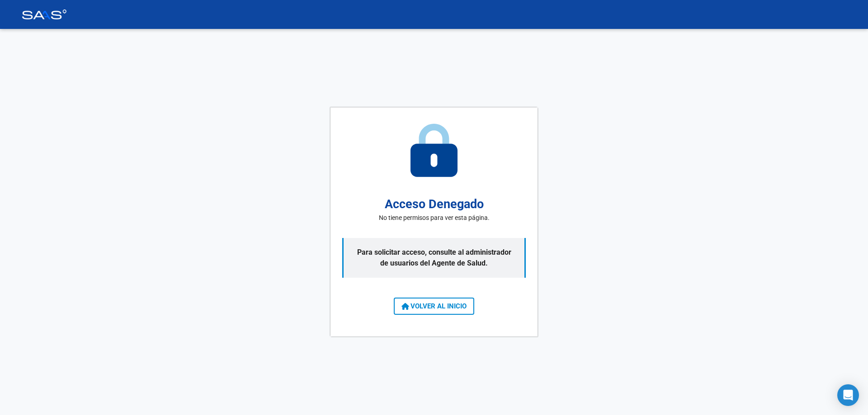  I want to click on span: VOLVER AL INICIO, so click(434, 306).